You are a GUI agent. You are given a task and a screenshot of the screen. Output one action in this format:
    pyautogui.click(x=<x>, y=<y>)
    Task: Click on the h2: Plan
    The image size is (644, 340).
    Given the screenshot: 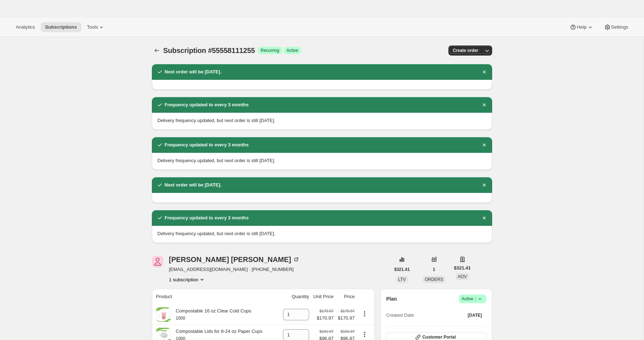 What is the action you would take?
    pyautogui.click(x=392, y=299)
    